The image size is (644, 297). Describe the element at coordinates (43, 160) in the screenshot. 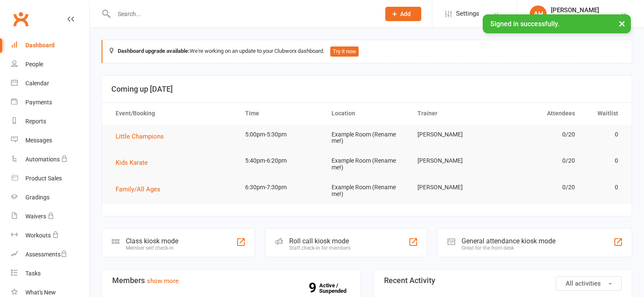

I see `div: Automations` at that location.